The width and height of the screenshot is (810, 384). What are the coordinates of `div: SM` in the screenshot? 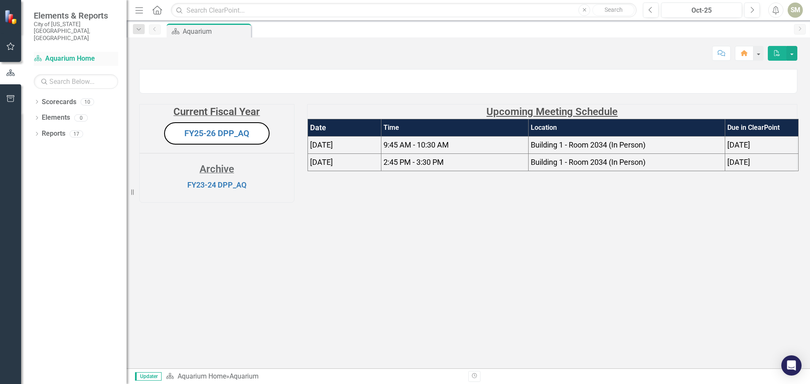 It's located at (795, 10).